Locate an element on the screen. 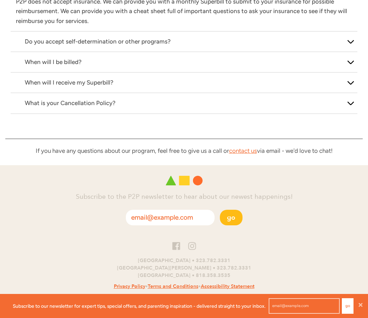 This screenshot has width=368, height=318. a: Terms and Conditions is located at coordinates (173, 286).